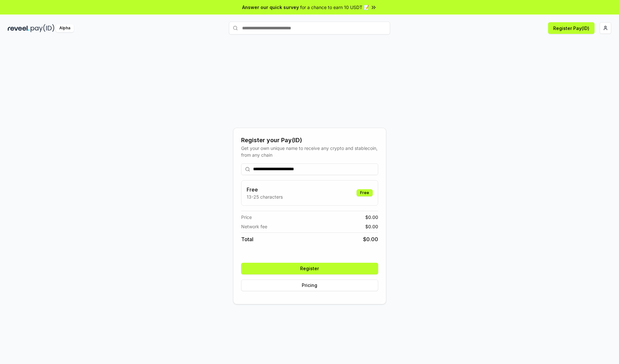 The image size is (619, 364). Describe the element at coordinates (310, 285) in the screenshot. I see `button: Pricing` at that location.